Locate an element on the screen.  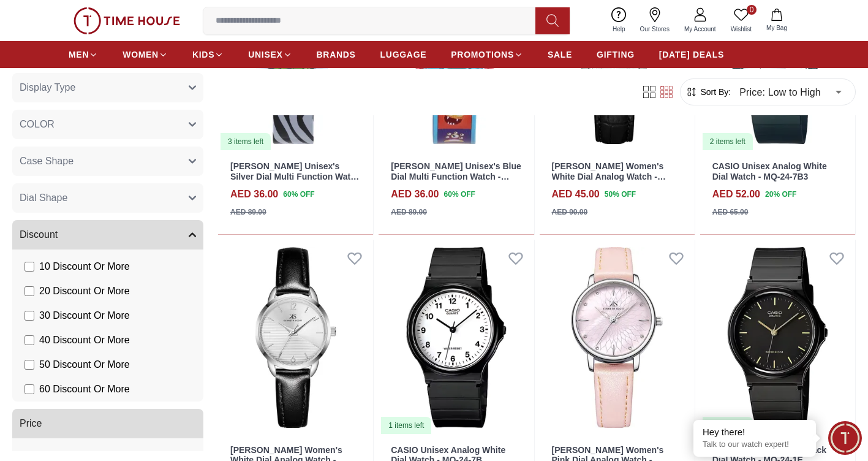
span: My Bag is located at coordinates (777, 27).